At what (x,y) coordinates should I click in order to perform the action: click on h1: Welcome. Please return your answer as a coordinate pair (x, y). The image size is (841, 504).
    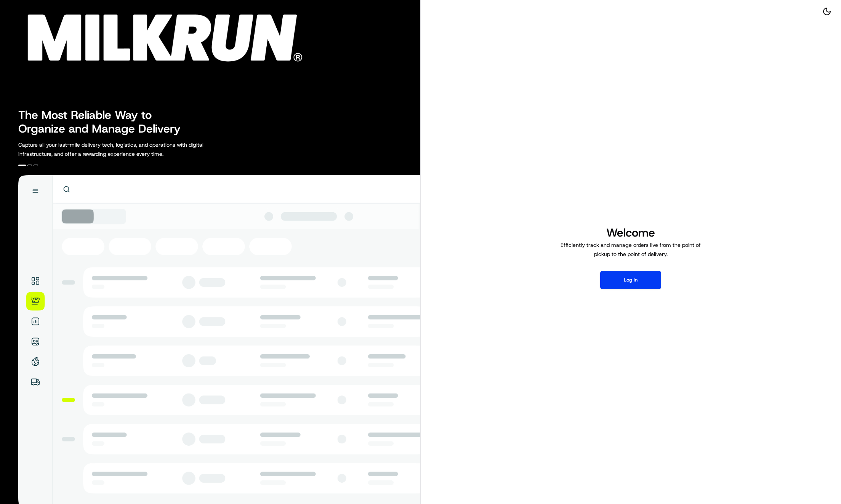
    Looking at the image, I should click on (631, 233).